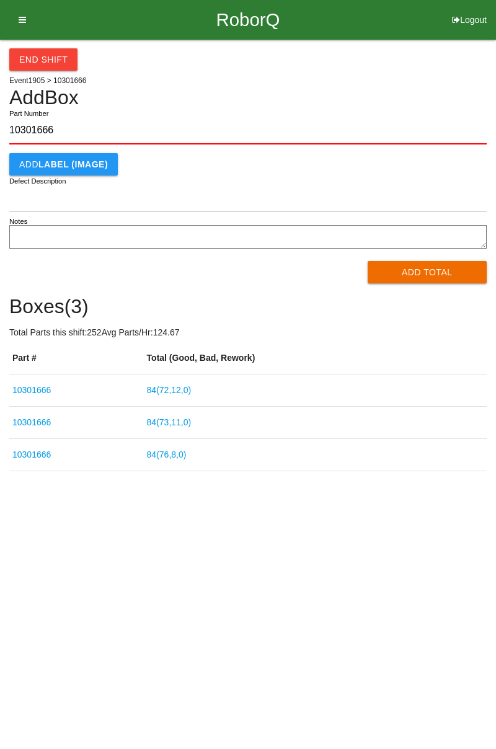 The height and width of the screenshot is (749, 496). What do you see at coordinates (169, 422) in the screenshot?
I see `a: 84(73,11,0)` at bounding box center [169, 422].